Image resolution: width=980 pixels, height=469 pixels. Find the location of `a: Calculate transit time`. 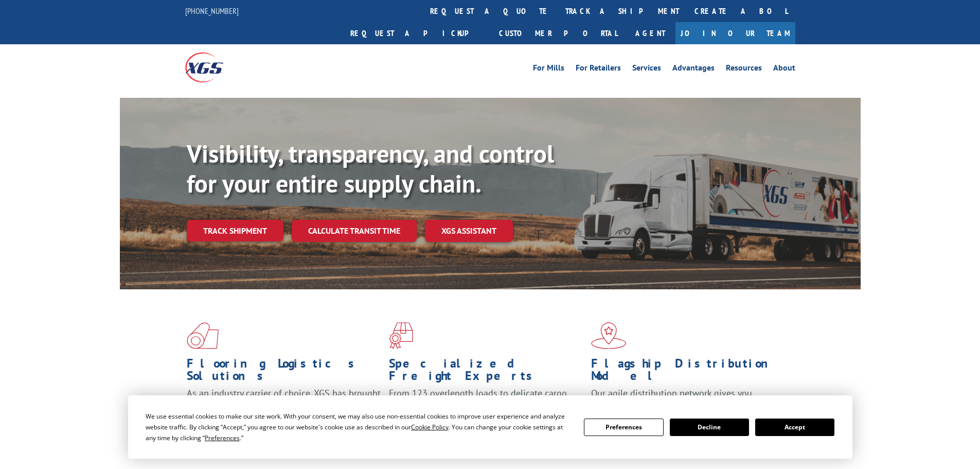

a: Calculate transit time is located at coordinates (354, 231).